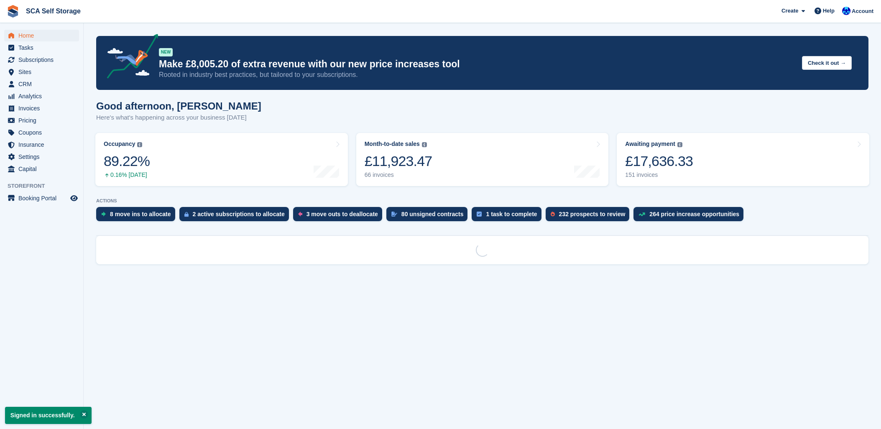 The image size is (881, 429). Describe the element at coordinates (829, 11) in the screenshot. I see `span: Help` at that location.